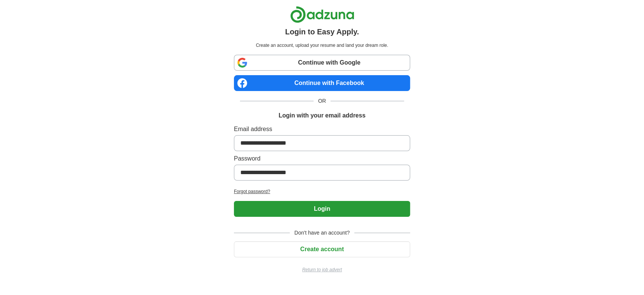  I want to click on span: Don't have an account?, so click(322, 233).